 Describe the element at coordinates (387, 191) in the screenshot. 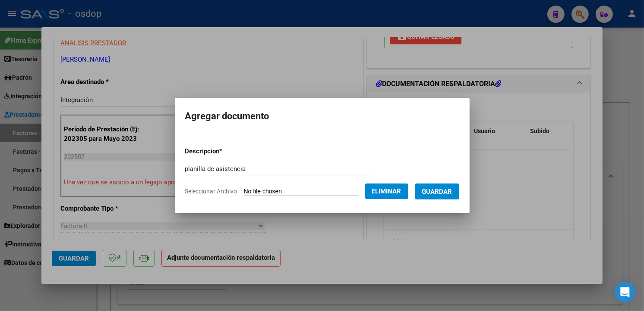

I see `button: Eliminar` at that location.